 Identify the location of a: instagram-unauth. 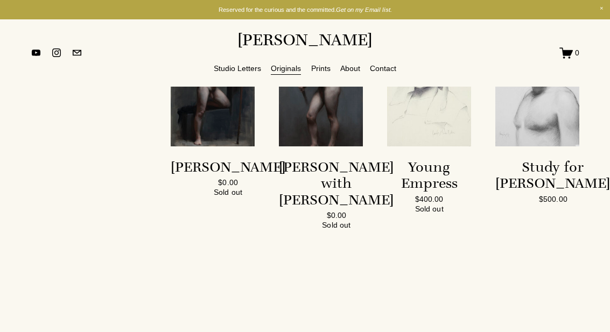
(57, 53).